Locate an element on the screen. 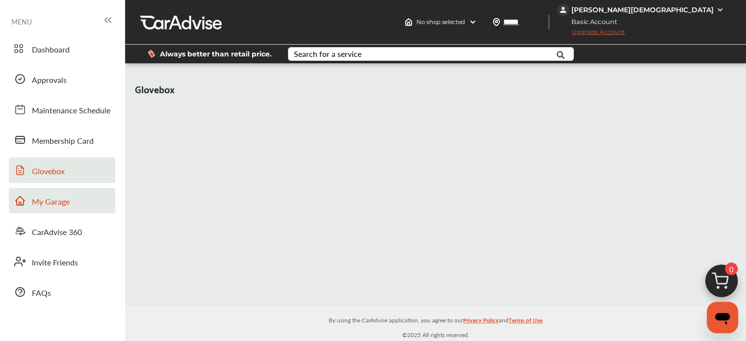 Image resolution: width=746 pixels, height=341 pixels. span: Maintenance Schedule is located at coordinates (71, 111).